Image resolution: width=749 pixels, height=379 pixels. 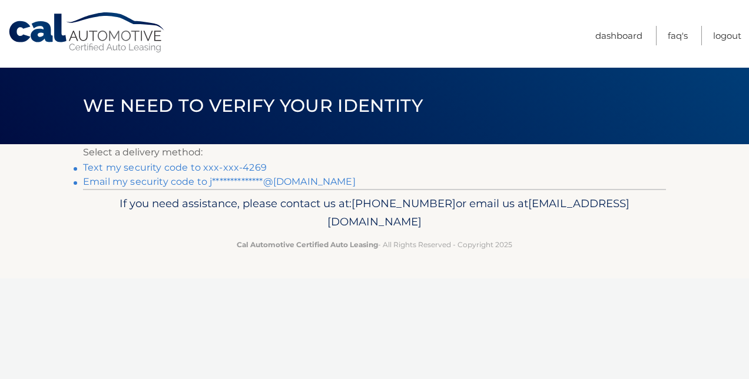 What do you see at coordinates (375, 244) in the screenshot?
I see `p: - All Rights Reserved - Copyright 2025` at bounding box center [375, 244].